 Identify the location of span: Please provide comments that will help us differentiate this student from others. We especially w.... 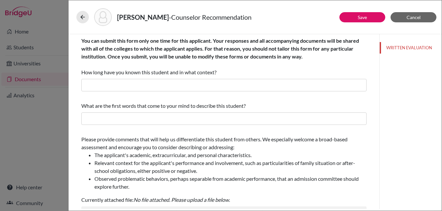
(224, 163).